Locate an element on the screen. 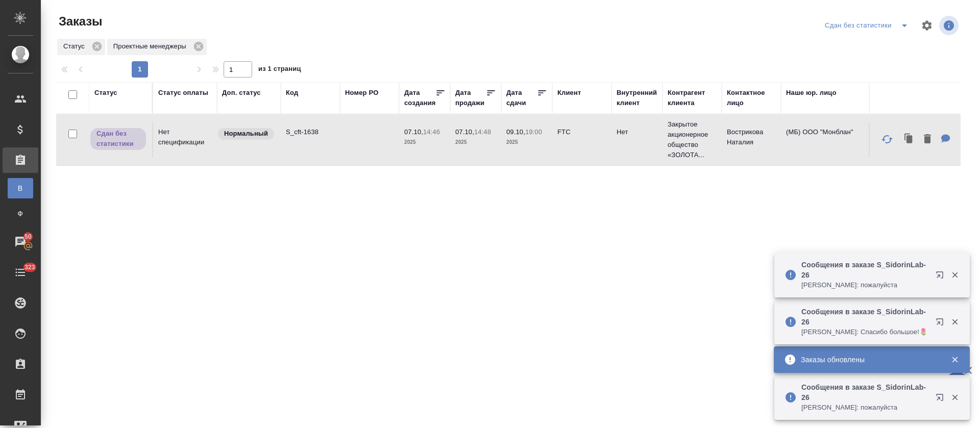 This screenshot has height=428, width=980. span: Ф is located at coordinates (20, 214).